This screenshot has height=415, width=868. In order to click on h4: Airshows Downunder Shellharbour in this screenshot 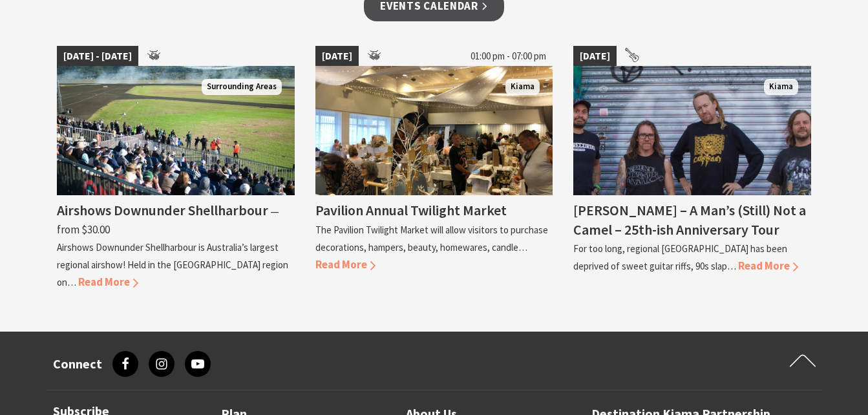, I will do `click(162, 210)`.